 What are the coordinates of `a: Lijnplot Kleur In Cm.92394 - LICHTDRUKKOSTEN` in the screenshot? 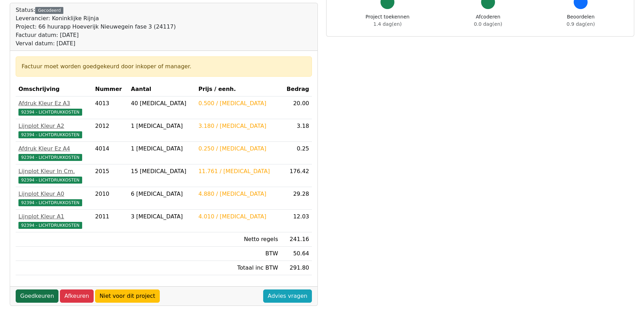 It's located at (54, 176).